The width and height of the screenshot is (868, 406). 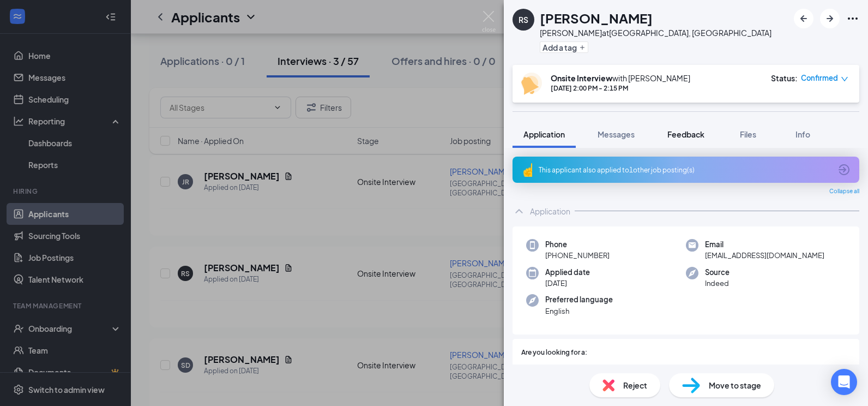 What do you see at coordinates (685, 169) in the screenshot?
I see `div: This applicant also applied to 1 other job posting(s)` at bounding box center [685, 169].